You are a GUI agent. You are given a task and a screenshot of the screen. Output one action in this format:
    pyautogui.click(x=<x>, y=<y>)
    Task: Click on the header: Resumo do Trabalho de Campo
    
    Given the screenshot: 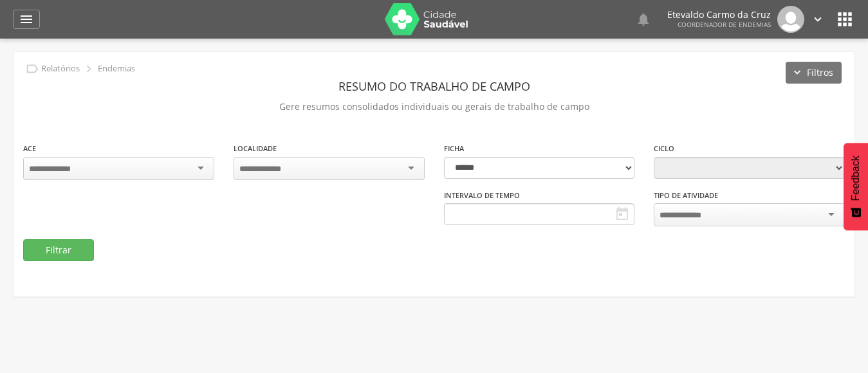 What is the action you would take?
    pyautogui.click(x=434, y=87)
    